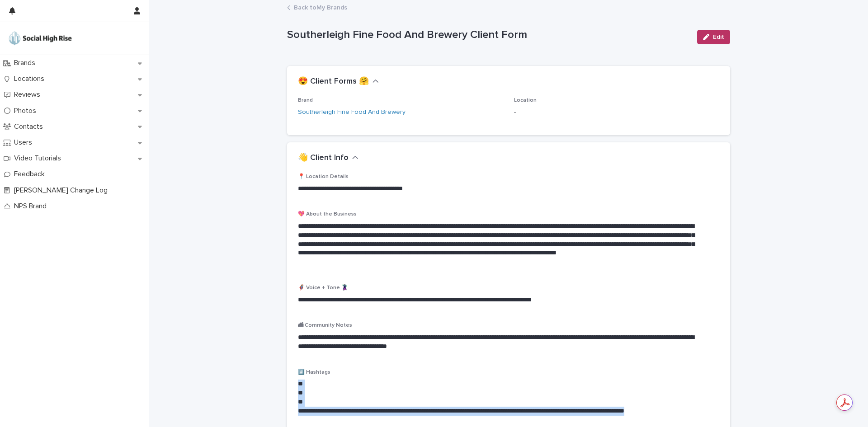  I want to click on h2: 😍 Client Forms 🤗, so click(333, 82).